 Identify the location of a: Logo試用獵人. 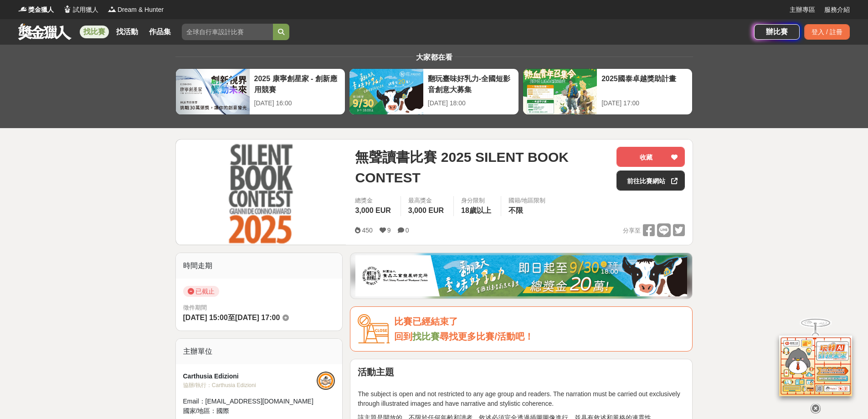
(81, 10).